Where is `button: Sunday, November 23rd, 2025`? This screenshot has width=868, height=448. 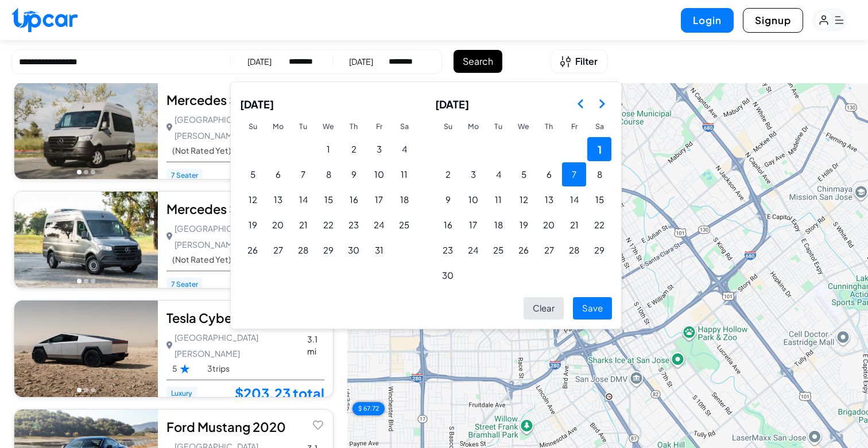 button: Sunday, November 23rd, 2025 is located at coordinates (448, 250).